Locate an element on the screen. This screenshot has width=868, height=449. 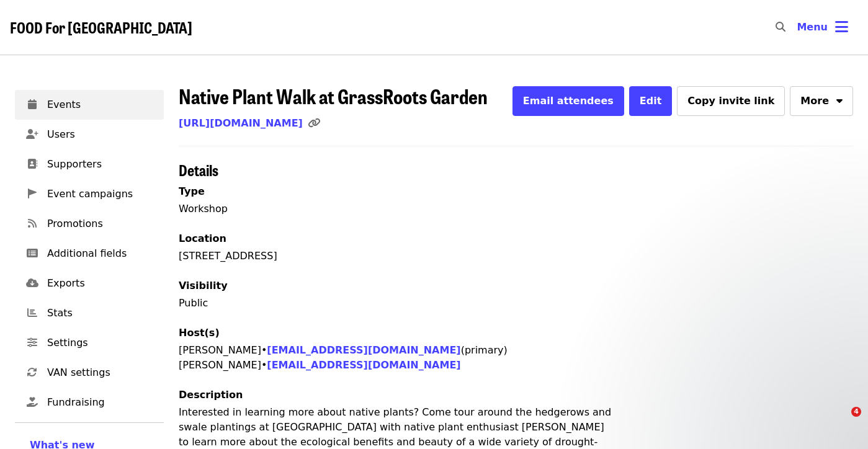
span: More is located at coordinates (815, 101).